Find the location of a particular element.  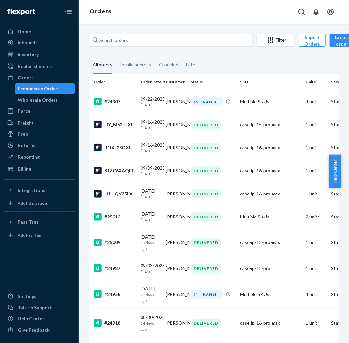

div: Parcel is located at coordinates (25, 111).